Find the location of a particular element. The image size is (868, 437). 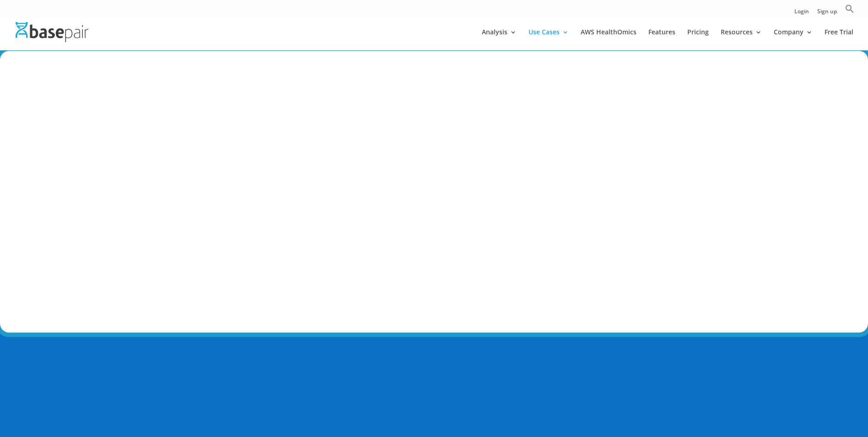

a: Login is located at coordinates (802, 13).